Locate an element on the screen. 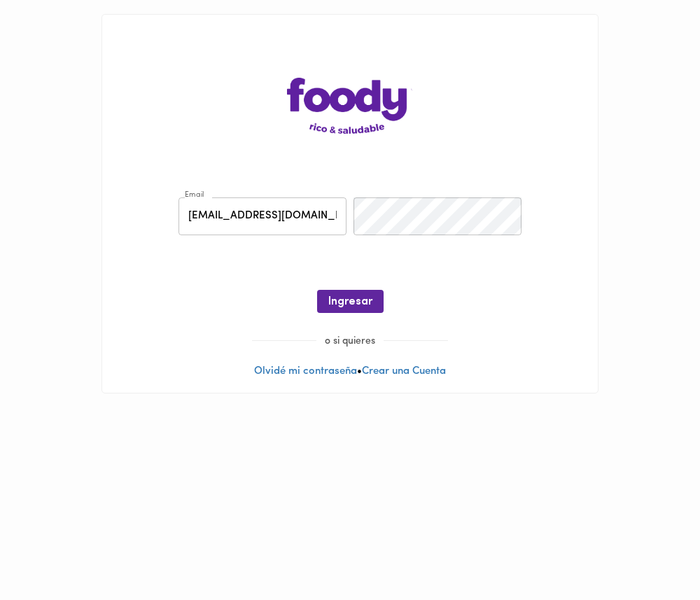  a: Olvidé mi contraseña is located at coordinates (305, 371).